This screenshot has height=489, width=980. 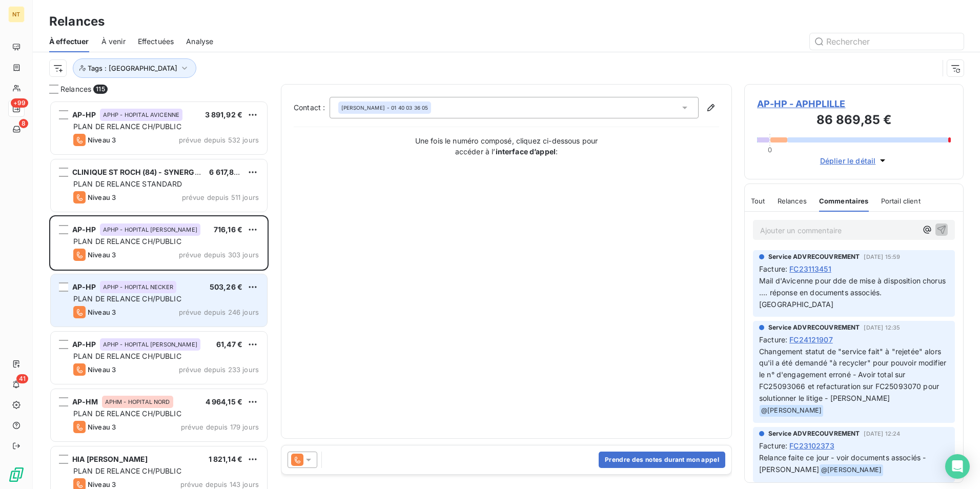 What do you see at coordinates (507, 146) in the screenshot?
I see `p: Une fois le numéro composé, cliquez ci-dessous pour accéder à l’ :` at bounding box center [507, 146].